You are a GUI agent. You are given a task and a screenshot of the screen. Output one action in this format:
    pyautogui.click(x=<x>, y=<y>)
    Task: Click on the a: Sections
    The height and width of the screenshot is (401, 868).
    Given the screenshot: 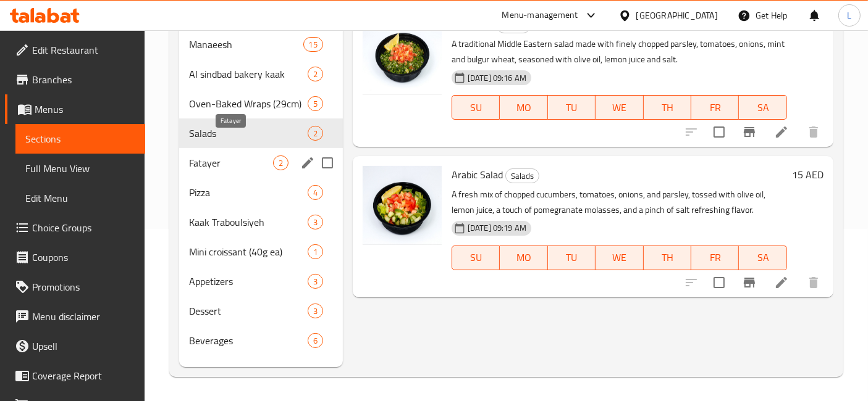 What is the action you would take?
    pyautogui.click(x=80, y=139)
    